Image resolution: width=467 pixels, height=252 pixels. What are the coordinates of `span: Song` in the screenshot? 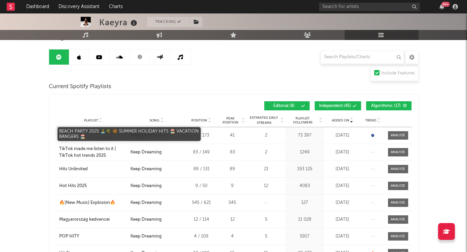 It's located at (154, 120).